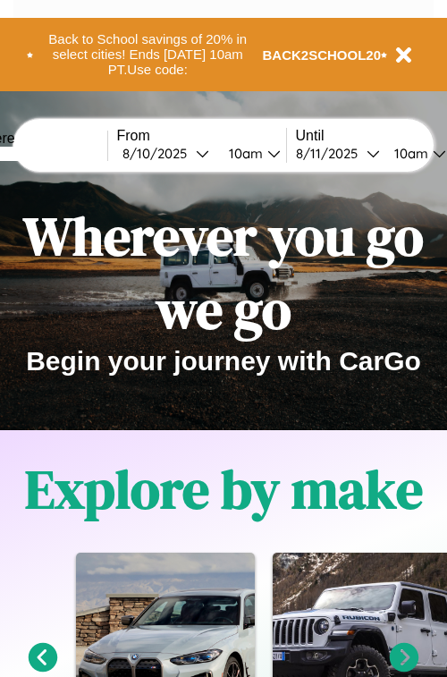 This screenshot has width=447, height=677. I want to click on div: 8 / 11 / 2025, so click(331, 153).